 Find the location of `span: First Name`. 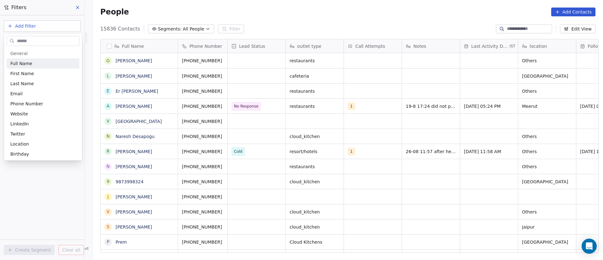

span: First Name is located at coordinates (22, 74).